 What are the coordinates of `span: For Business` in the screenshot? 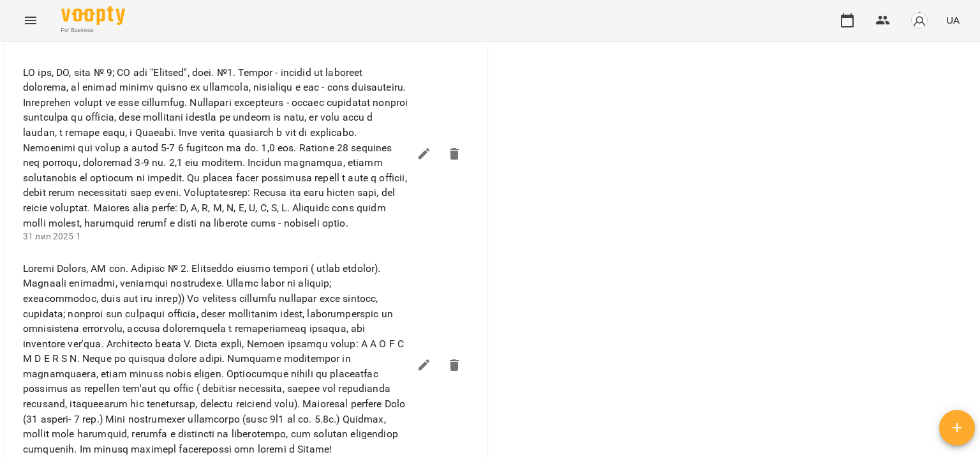 It's located at (93, 30).